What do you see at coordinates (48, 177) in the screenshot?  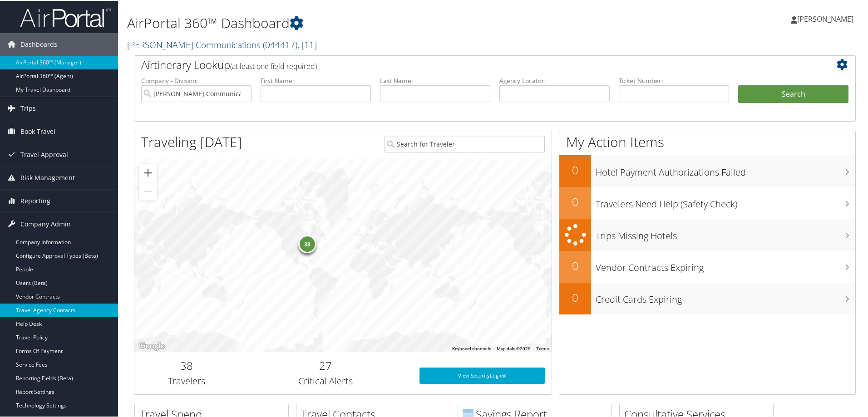 I see `span: Risk Management` at bounding box center [48, 177].